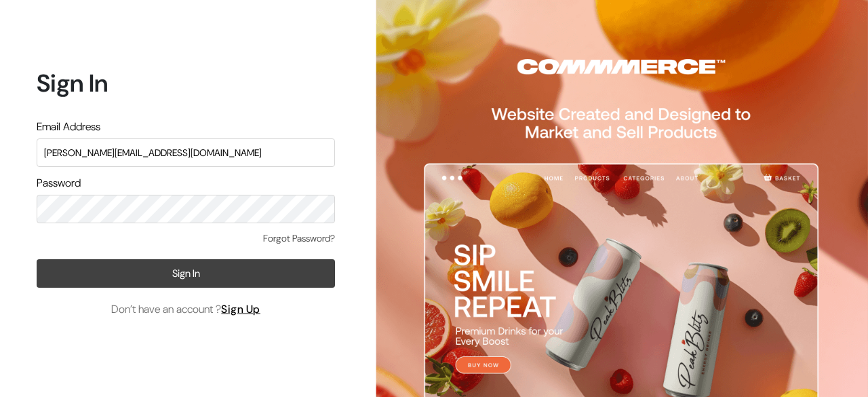 The width and height of the screenshot is (868, 397). Describe the element at coordinates (186, 309) in the screenshot. I see `span: Don’t have an account ?` at that location.